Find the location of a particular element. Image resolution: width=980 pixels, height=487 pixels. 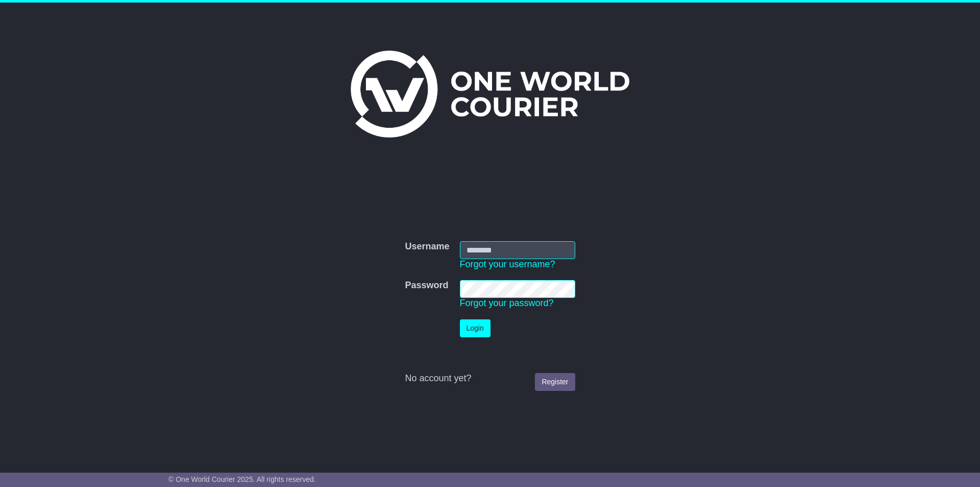

label: Username is located at coordinates (427, 246).